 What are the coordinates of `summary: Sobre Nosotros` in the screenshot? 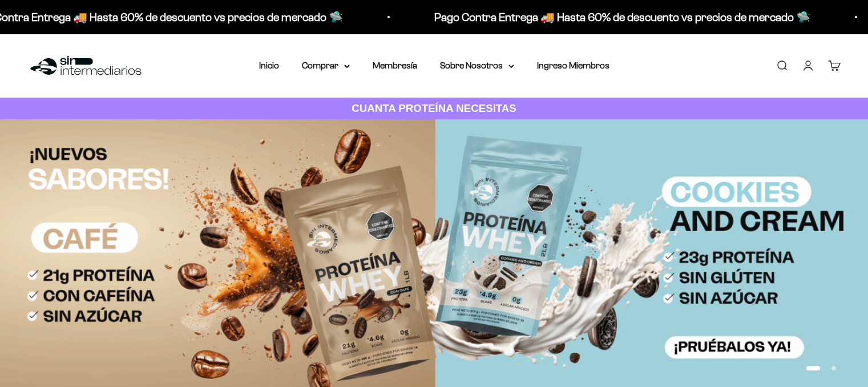 It's located at (477, 65).